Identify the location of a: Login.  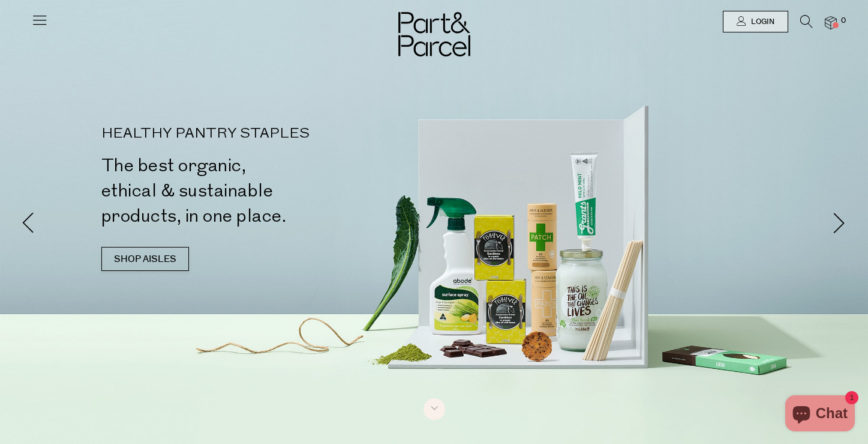
(756, 22).